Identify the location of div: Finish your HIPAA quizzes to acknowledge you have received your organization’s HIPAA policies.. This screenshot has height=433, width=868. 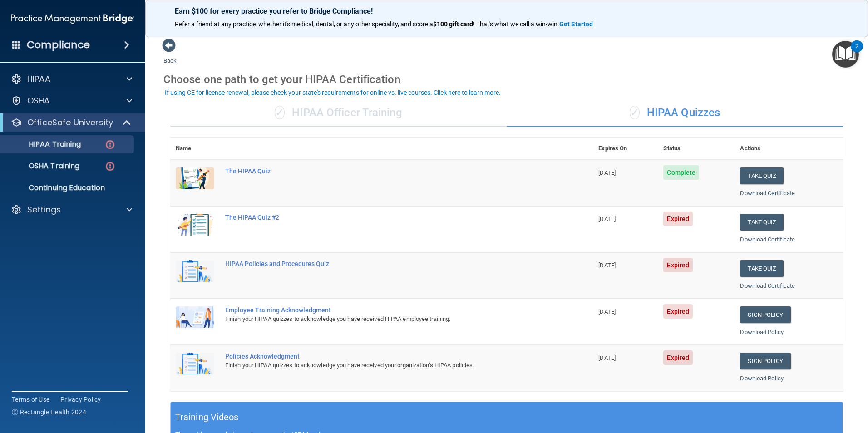
(386, 365).